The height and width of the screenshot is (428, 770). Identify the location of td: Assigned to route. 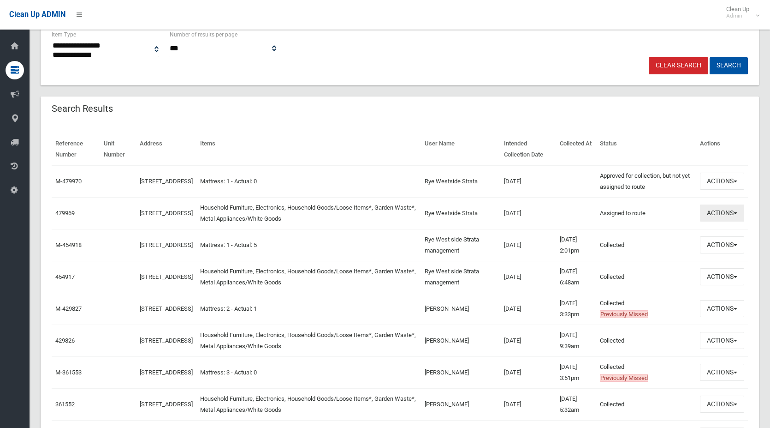
(646, 213).